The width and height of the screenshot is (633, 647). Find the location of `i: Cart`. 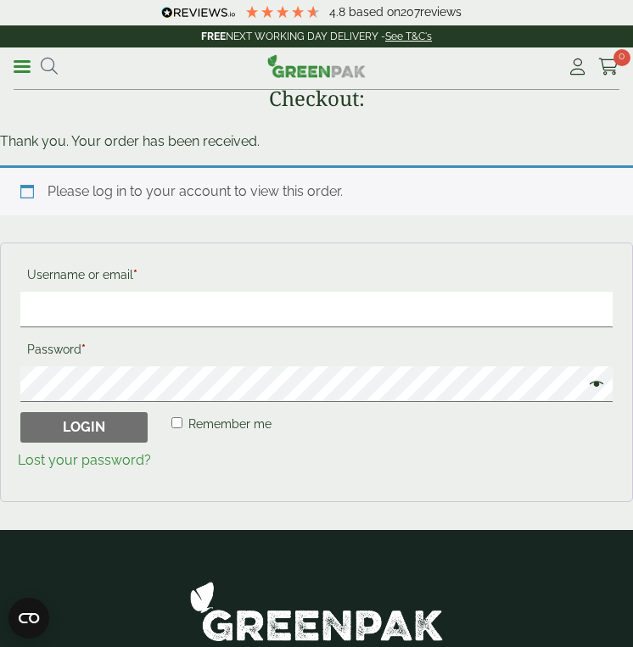

i: Cart is located at coordinates (608, 67).